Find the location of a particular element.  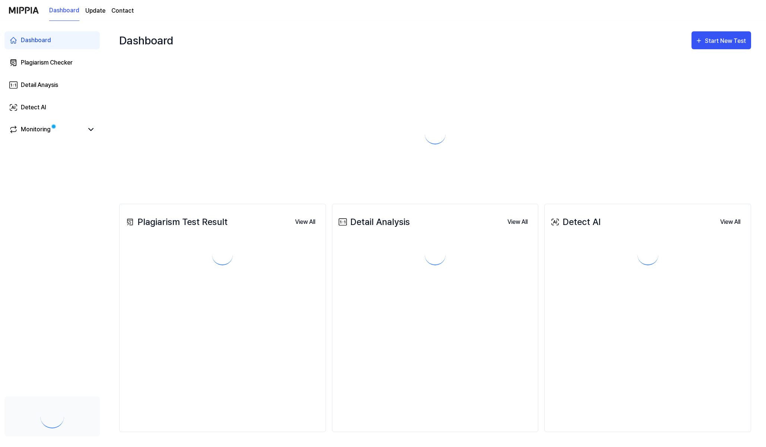

a: Plagiarism Checker is located at coordinates (52, 63).